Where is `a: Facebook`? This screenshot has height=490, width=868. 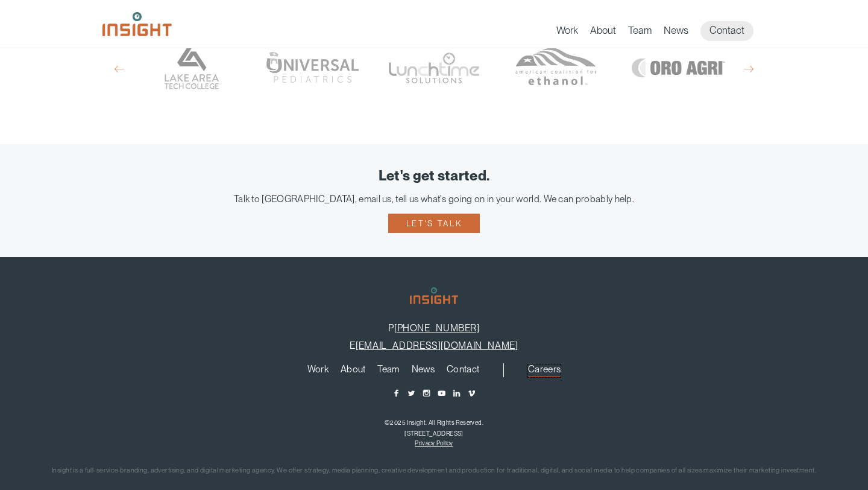 a: Facebook is located at coordinates (396, 393).